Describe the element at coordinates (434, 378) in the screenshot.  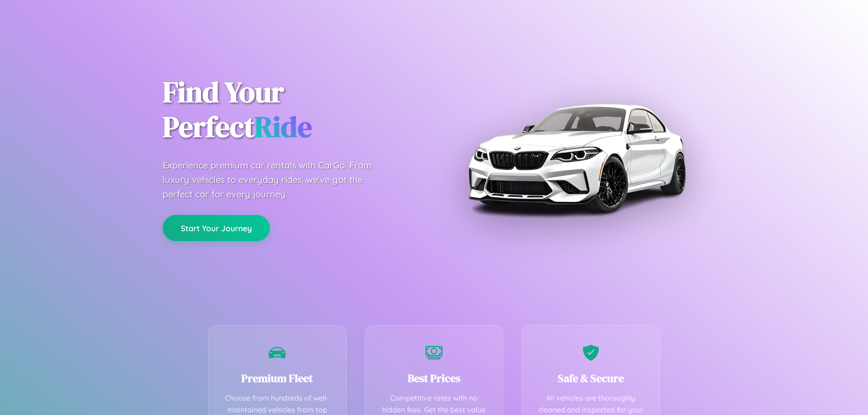
I see `h3: Best Prices` at that location.